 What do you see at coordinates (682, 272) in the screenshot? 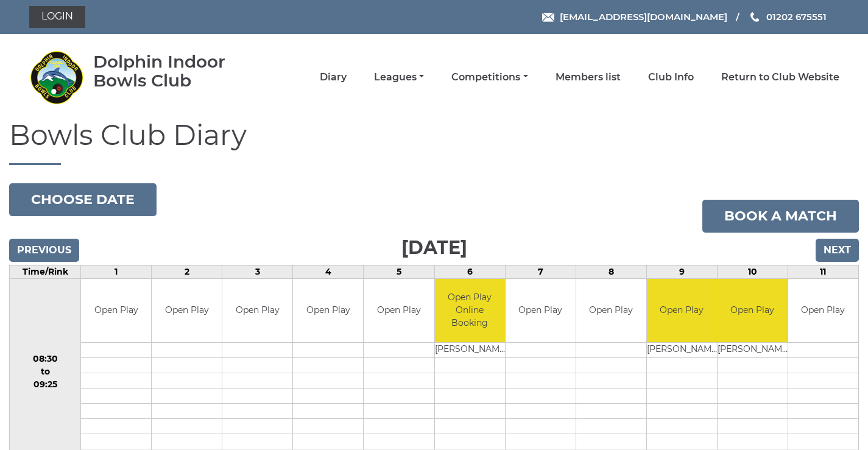
I see `td: 9` at bounding box center [682, 272].